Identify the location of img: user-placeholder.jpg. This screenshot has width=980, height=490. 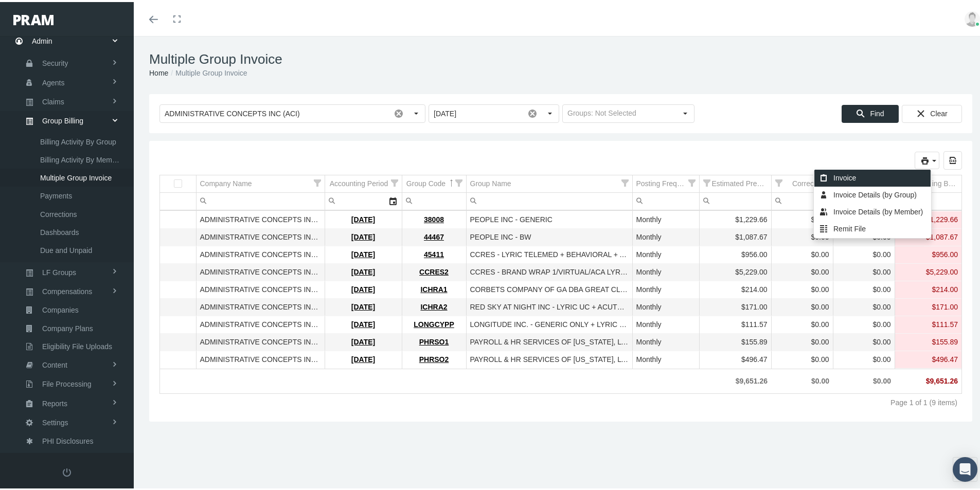
(972, 17).